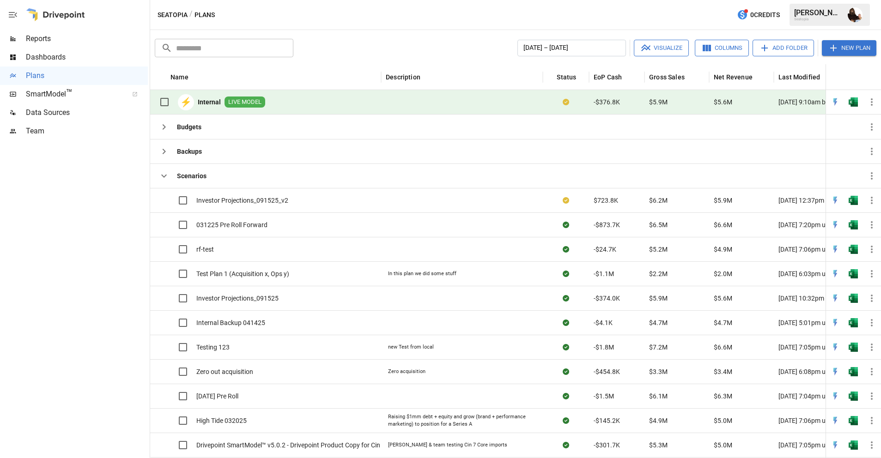  Describe the element at coordinates (603, 323) in the screenshot. I see `span: -$4.1K` at that location.